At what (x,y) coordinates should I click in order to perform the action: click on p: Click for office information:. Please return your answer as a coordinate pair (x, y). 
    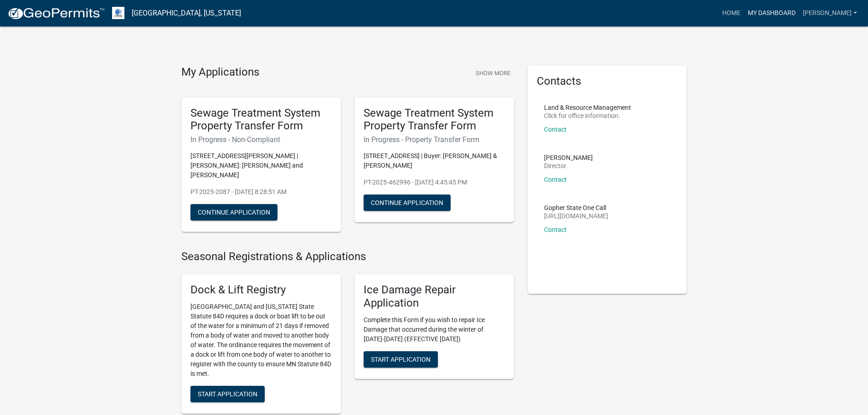
    Looking at the image, I should click on (588, 116).